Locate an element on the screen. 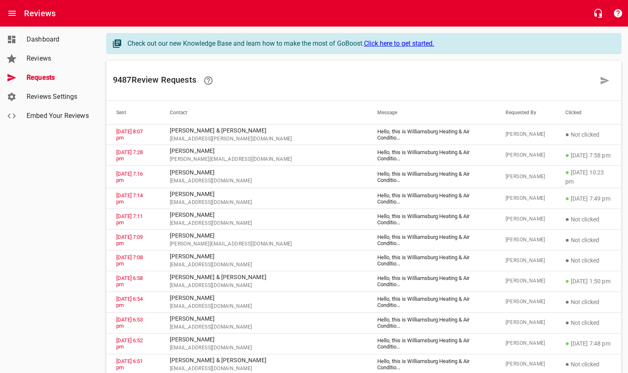 The width and height of the screenshot is (628, 373). span: Embed Your Reviews is located at coordinates (58, 116).